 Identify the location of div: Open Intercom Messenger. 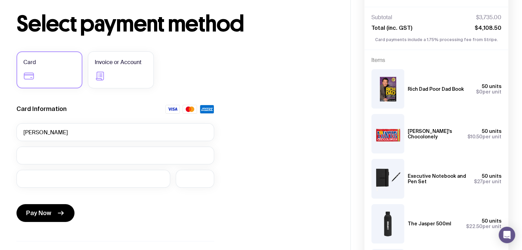
(507, 235).